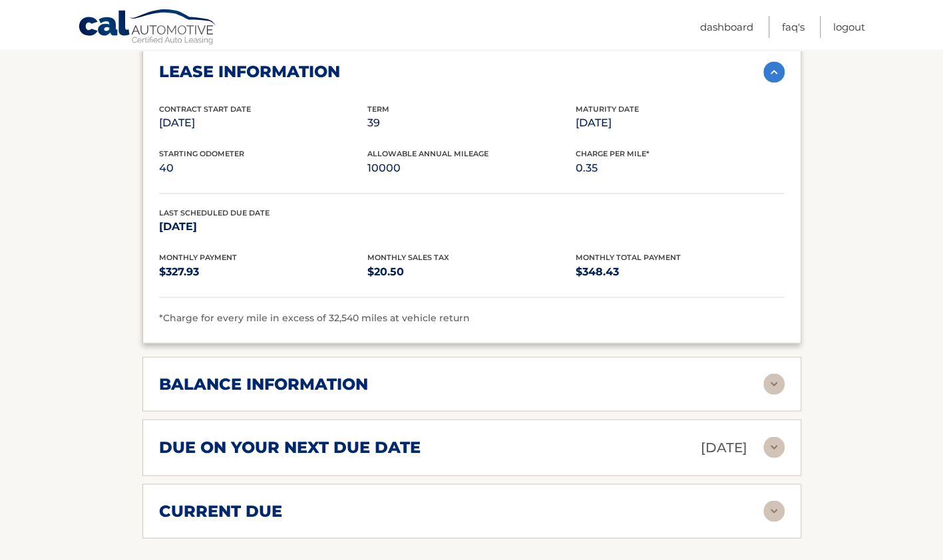  Describe the element at coordinates (428, 153) in the screenshot. I see `span: Allowable Annual Mileage` at that location.